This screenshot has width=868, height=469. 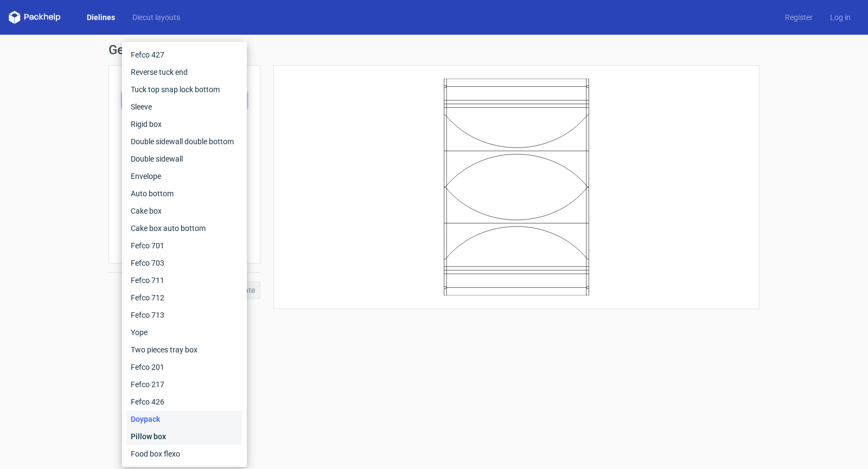 What do you see at coordinates (185, 142) in the screenshot?
I see `div: Double sidewall double bottom` at bounding box center [185, 142].